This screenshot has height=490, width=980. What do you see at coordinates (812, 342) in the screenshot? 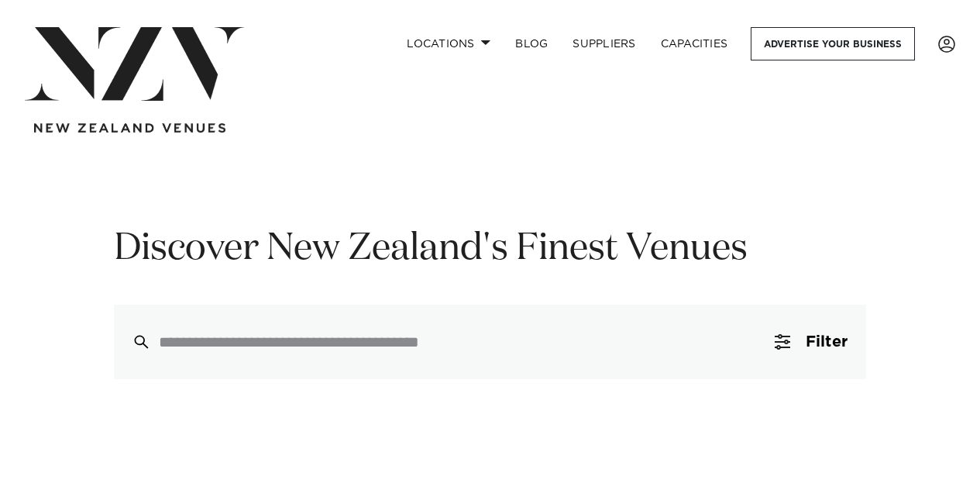
I see `button: Filter` at bounding box center [812, 342].